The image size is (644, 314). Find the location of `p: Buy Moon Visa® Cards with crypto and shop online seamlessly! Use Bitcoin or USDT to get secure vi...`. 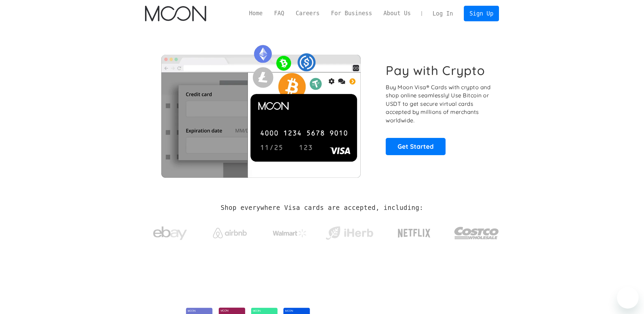

p: Buy Moon Visa® Cards with crypto and shop online seamlessly! Use Bitcoin or USDT to get secure vi... is located at coordinates (438, 104).